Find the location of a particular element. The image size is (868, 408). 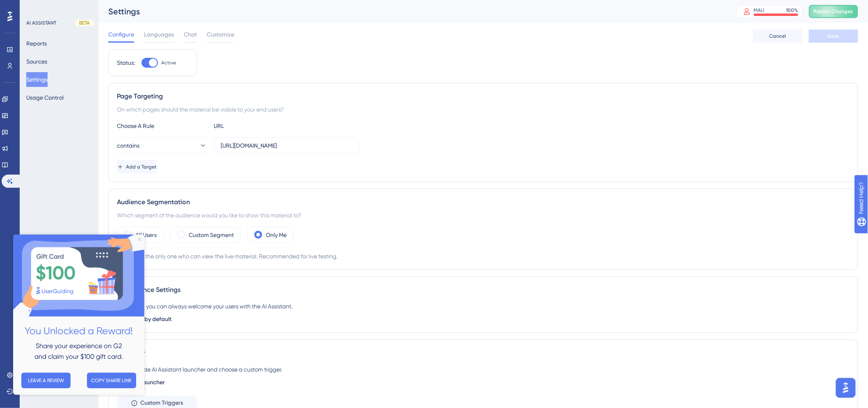

button: Settings is located at coordinates (37, 80).